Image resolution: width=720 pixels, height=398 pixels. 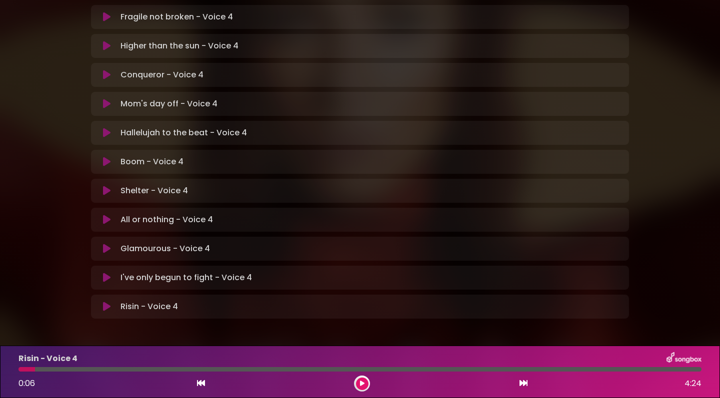 I want to click on p: Mom's day off - Voice 4, so click(x=169, y=104).